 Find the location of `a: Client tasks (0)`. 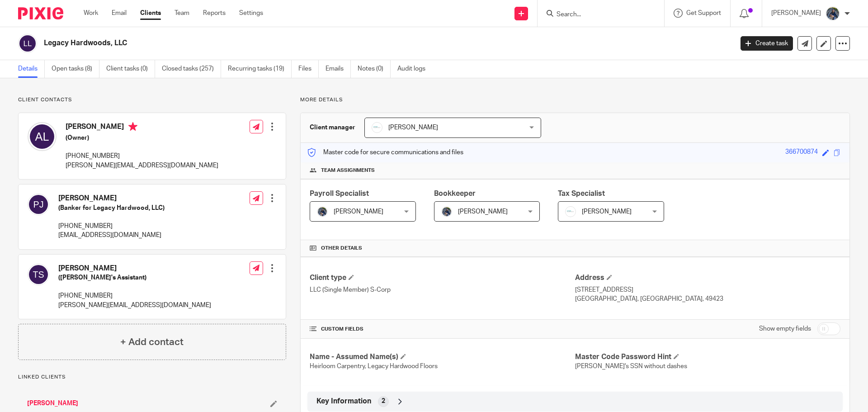

a: Client tasks (0) is located at coordinates (131, 69).